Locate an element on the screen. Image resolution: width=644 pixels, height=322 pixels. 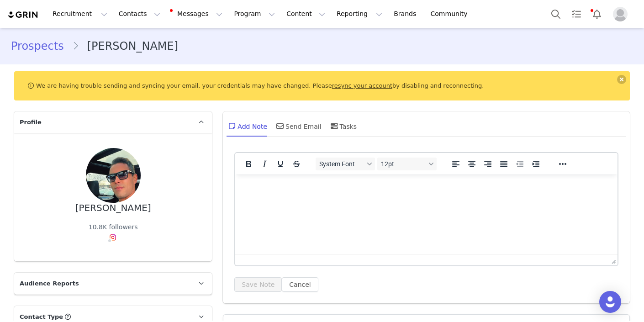
button: Messages is located at coordinates (197, 14).